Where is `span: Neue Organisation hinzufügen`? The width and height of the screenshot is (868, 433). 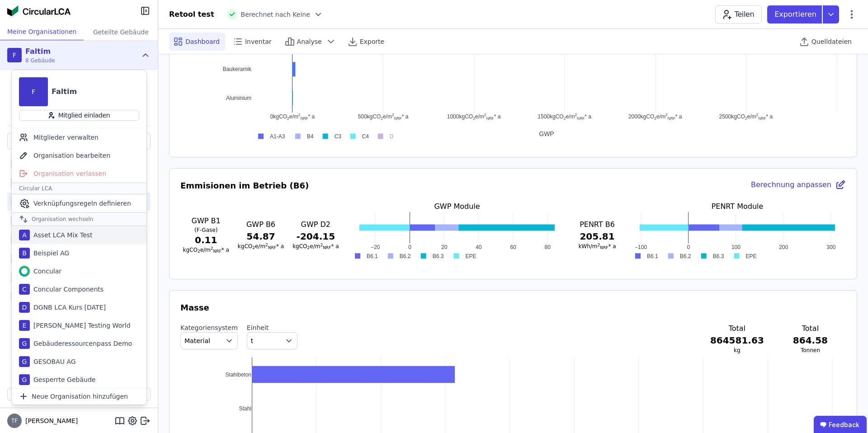
span: Neue Organisation hinzufügen is located at coordinates (80, 397).